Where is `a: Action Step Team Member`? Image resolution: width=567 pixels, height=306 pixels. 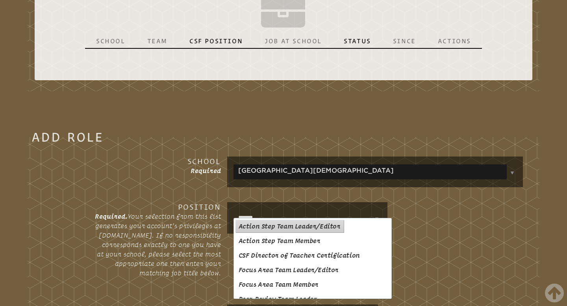
a: Action Step Team Member is located at coordinates (280, 241).